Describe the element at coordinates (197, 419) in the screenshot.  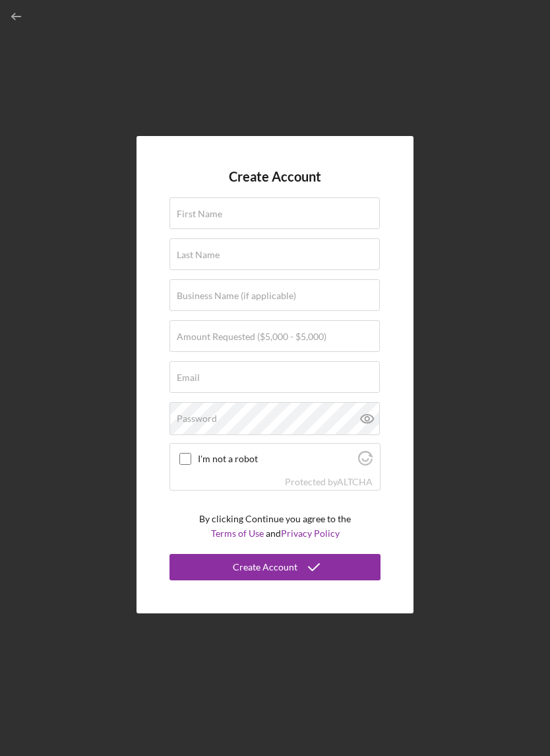
I see `label: Password` at that location.